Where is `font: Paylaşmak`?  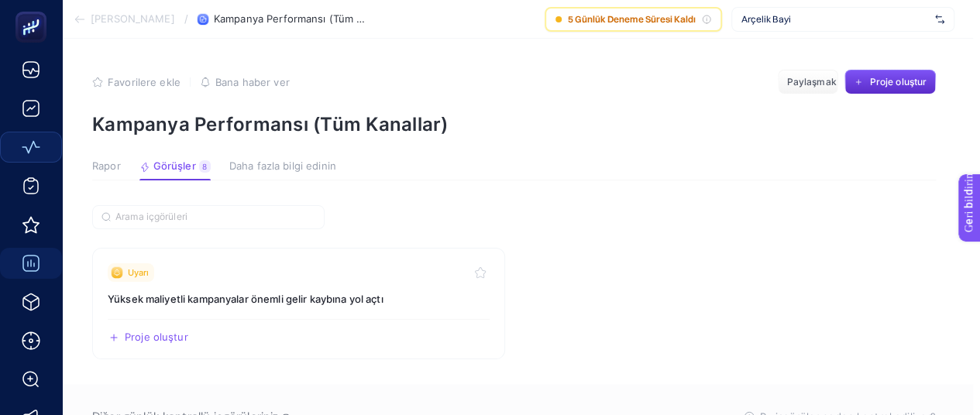 font: Paylaşmak is located at coordinates (811, 81).